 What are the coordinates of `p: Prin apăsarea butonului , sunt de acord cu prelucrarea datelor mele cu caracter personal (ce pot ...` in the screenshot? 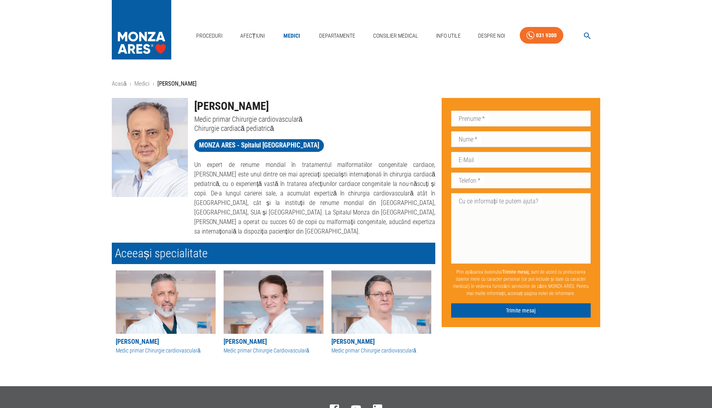 It's located at (521, 283).